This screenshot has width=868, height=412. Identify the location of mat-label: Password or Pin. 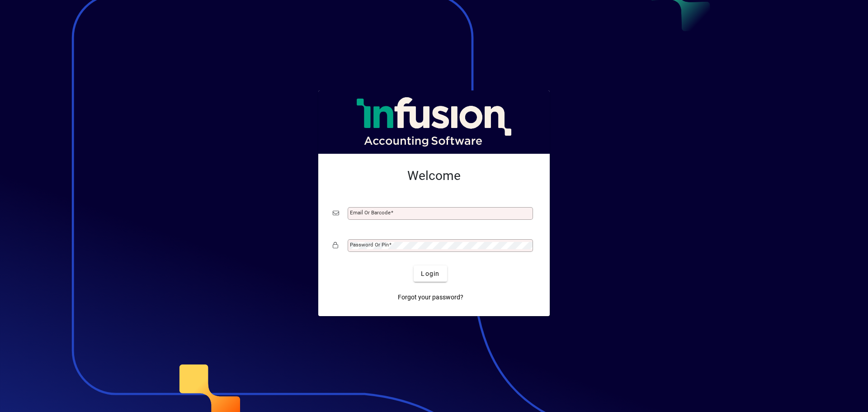
(369, 245).